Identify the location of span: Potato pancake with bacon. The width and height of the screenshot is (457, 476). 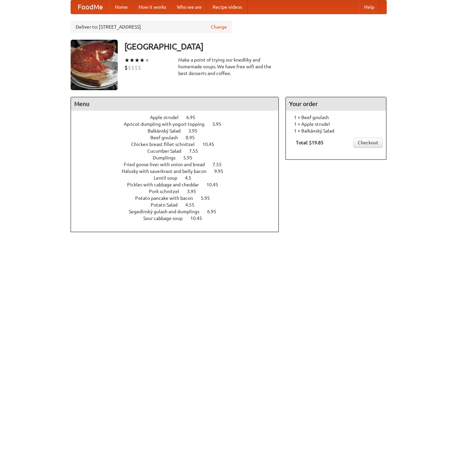
(167, 198).